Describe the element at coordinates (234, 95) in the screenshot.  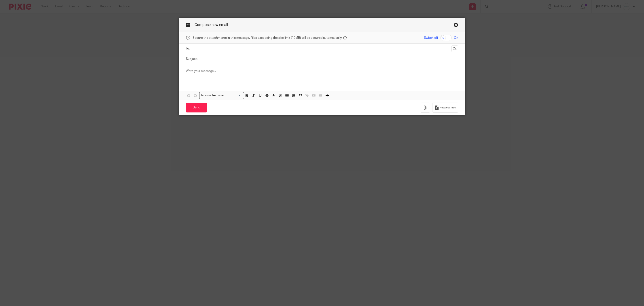
I see `input: Search for option` at that location.